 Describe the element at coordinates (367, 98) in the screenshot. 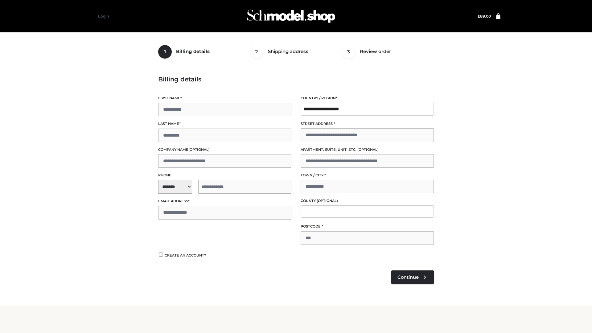

I see `label: Country / Region` at that location.